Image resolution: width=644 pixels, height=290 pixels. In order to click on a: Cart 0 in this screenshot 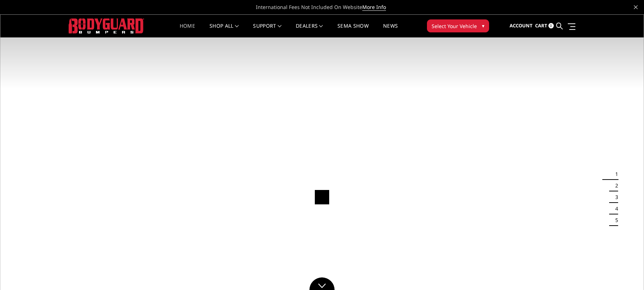, I will do `click(545, 26)`.